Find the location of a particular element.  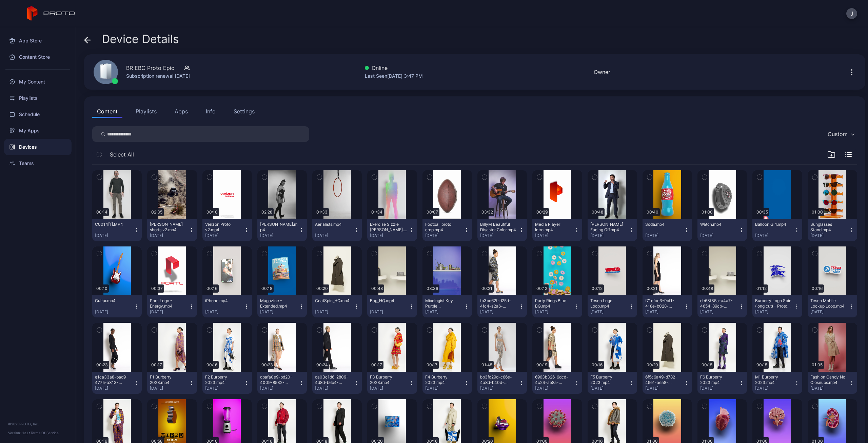

div: 6963b326-6dcd-4c24-ae8a-177dafdfbb57.mp4 is located at coordinates (554, 380).